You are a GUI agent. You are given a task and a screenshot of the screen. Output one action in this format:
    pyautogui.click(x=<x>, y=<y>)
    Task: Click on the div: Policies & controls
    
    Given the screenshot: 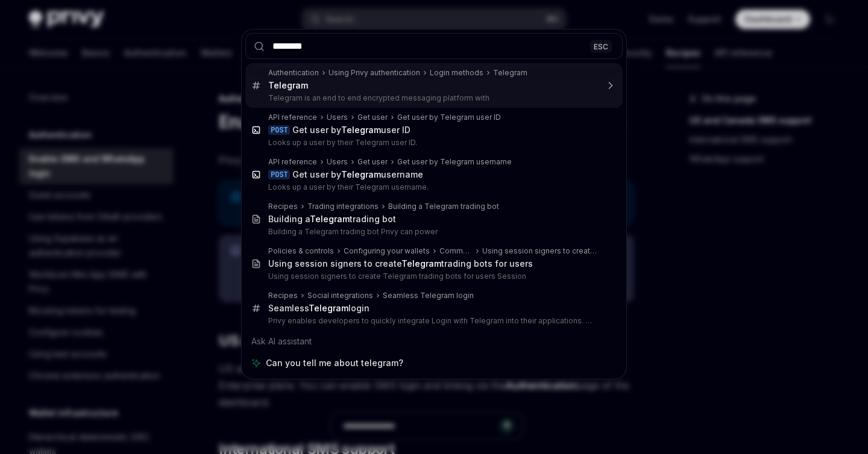 What is the action you would take?
    pyautogui.click(x=301, y=252)
    